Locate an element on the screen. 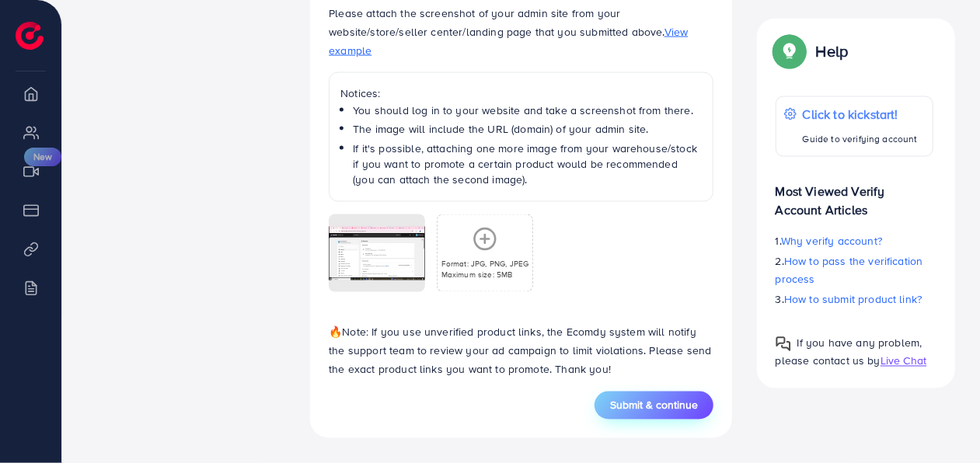 The height and width of the screenshot is (463, 980). p: Most Viewed Verify Account Articles is located at coordinates (854, 194).